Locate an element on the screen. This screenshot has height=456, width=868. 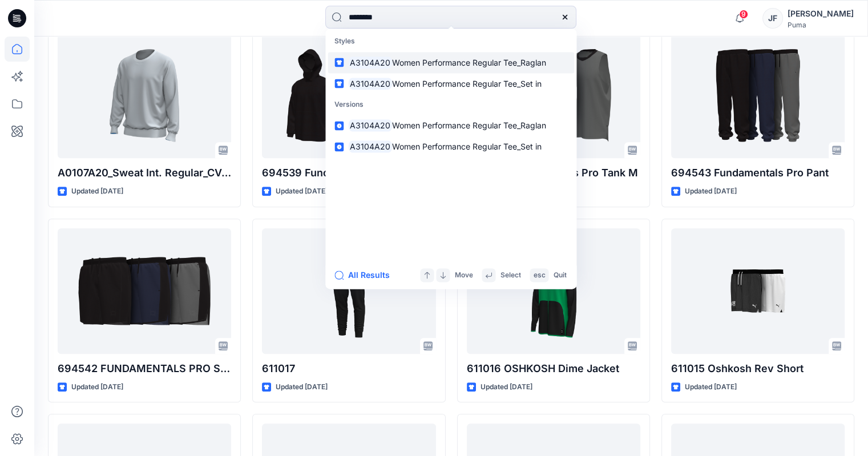
p: 611017 is located at coordinates (349, 369).